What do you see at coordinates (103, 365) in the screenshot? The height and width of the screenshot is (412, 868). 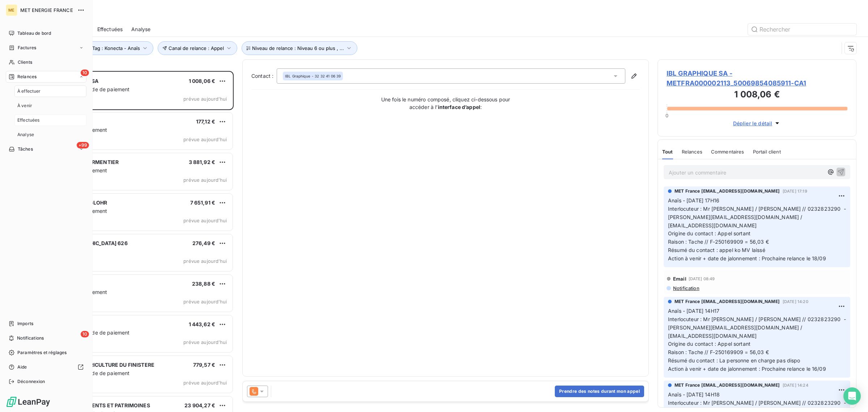 I see `span: CHAMBRE D AGRICULTURE DU FINISTERE` at bounding box center [103, 365].